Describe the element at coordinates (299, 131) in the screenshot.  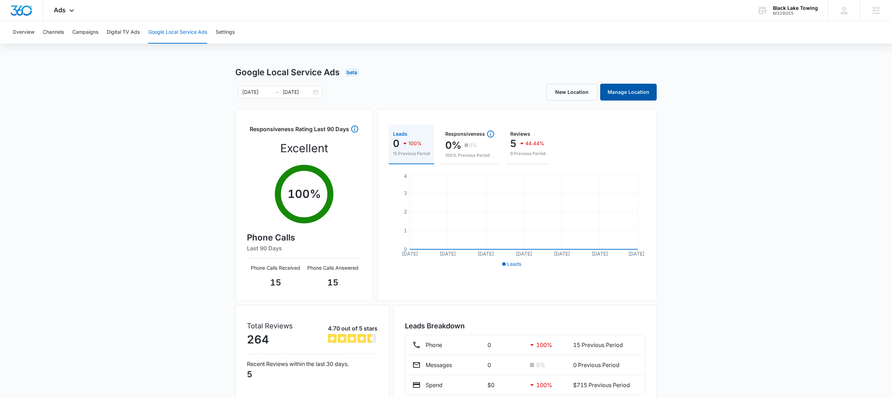
I see `h3: Responsiveness Rating Last 90 Days` at that location.